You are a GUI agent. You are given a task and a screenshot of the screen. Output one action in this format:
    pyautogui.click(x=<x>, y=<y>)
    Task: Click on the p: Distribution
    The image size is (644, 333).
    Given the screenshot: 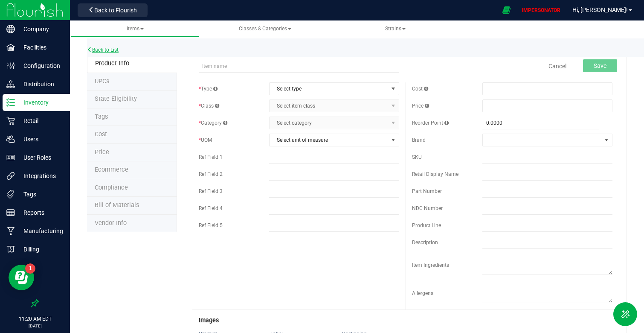 What is the action you would take?
    pyautogui.click(x=41, y=84)
    